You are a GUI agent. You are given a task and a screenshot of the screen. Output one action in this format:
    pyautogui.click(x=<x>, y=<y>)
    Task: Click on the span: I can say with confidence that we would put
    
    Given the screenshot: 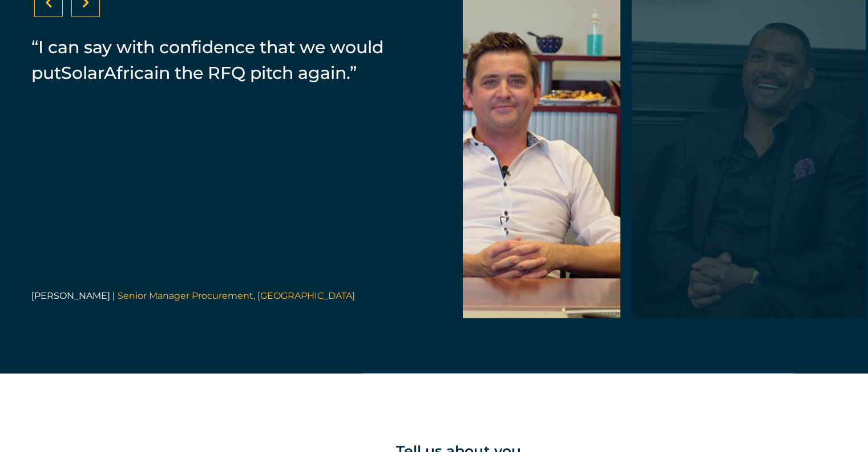 What is the action you would take?
    pyautogui.click(x=207, y=60)
    